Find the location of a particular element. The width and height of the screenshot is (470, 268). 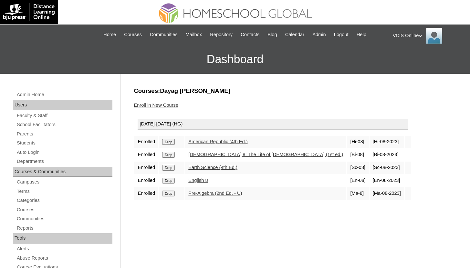

span: Logout is located at coordinates (341, 35).